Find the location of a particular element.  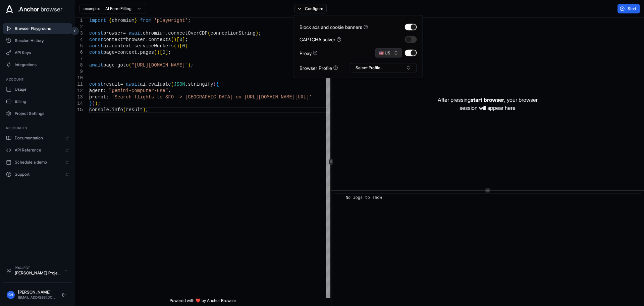

span: console is located at coordinates (99, 110).